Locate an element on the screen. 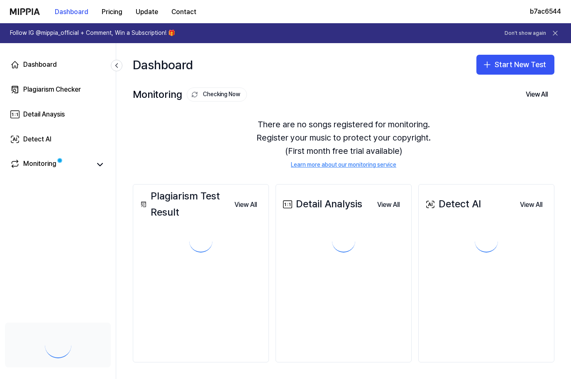  h1: Follow IG @mippia_official + Comment, Win a Subscription! 🎁 is located at coordinates (93, 33).